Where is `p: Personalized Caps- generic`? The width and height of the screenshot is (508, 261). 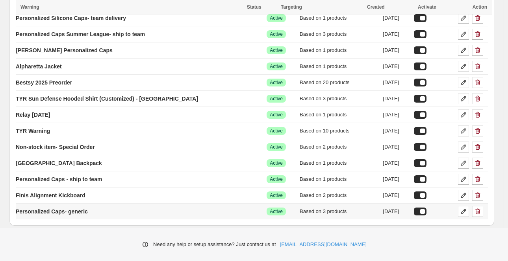
p: Personalized Caps- generic is located at coordinates (52, 212).